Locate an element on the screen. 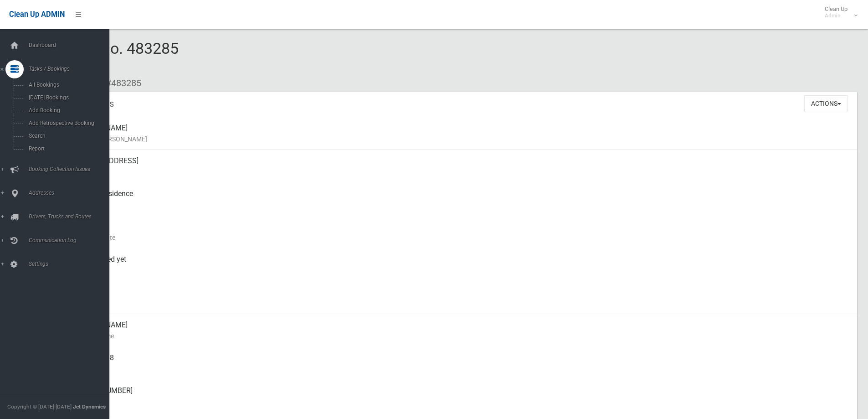 This screenshot has height=419, width=868. small: Admin is located at coordinates (836, 16).